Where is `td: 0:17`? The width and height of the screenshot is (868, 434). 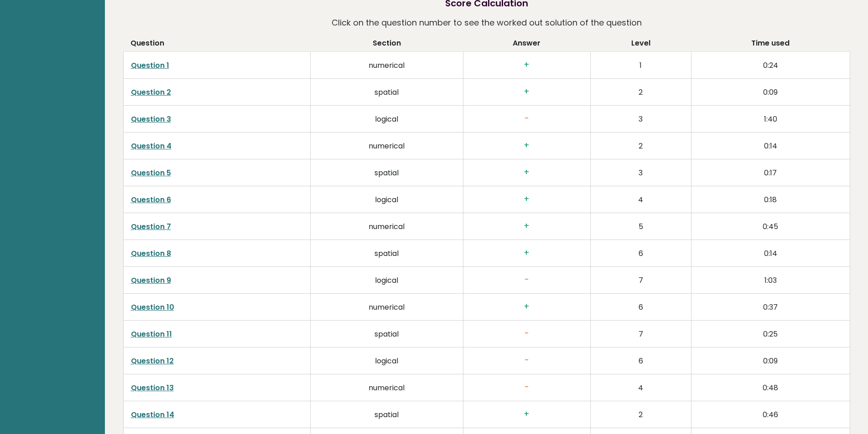 td: 0:17 is located at coordinates (771, 172).